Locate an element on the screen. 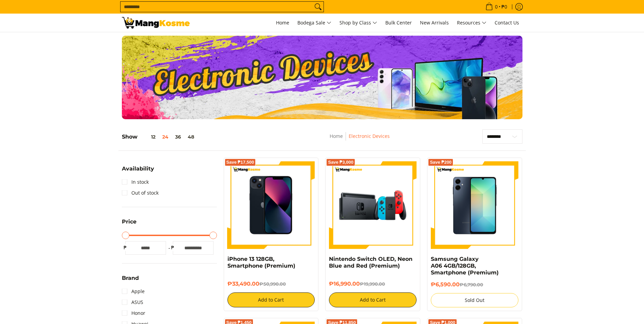 The height and width of the screenshot is (324, 644). img: Electronic Devices - Premium Brands with Warehouse Prices l Mang Kosme is located at coordinates (156, 23).